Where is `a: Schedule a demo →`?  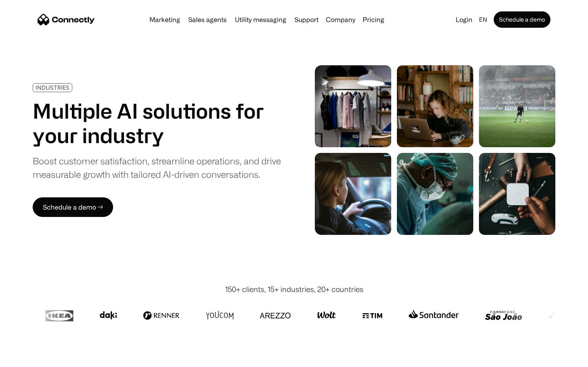 a: Schedule a demo → is located at coordinates (73, 207).